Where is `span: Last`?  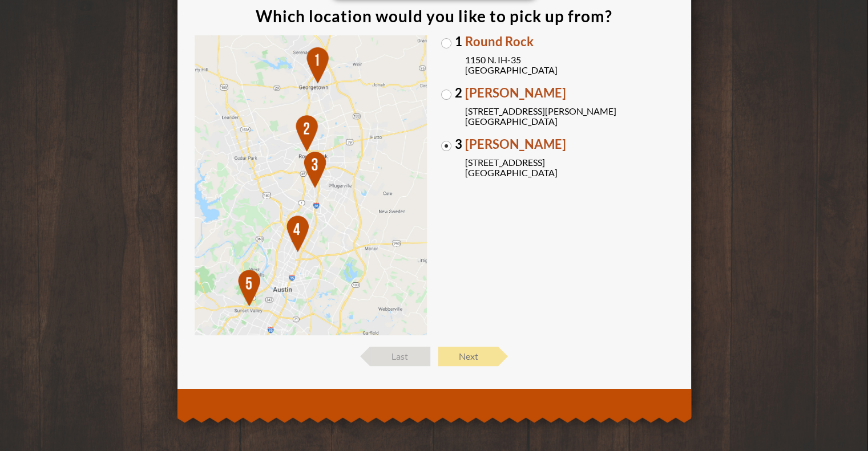 span: Last is located at coordinates (400, 357).